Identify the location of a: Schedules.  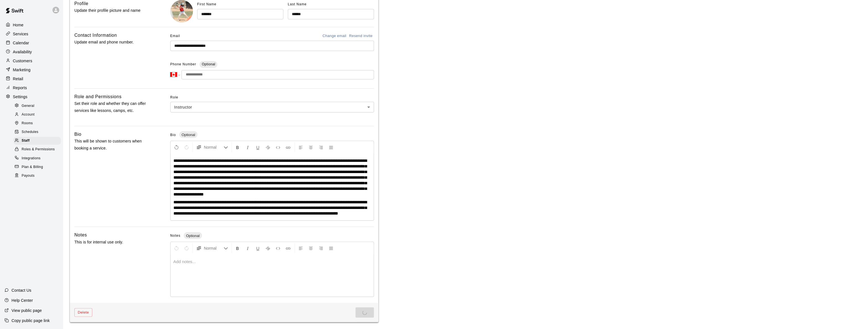
(38, 132).